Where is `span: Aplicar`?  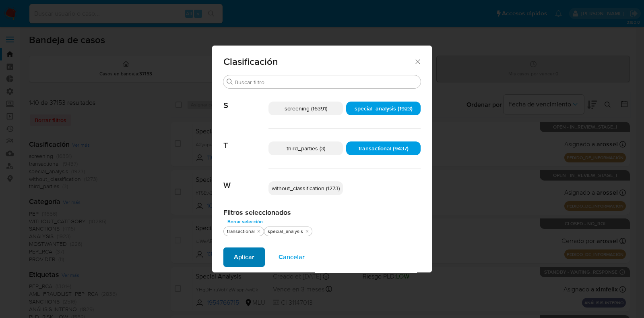
span: Aplicar is located at coordinates (244, 257).